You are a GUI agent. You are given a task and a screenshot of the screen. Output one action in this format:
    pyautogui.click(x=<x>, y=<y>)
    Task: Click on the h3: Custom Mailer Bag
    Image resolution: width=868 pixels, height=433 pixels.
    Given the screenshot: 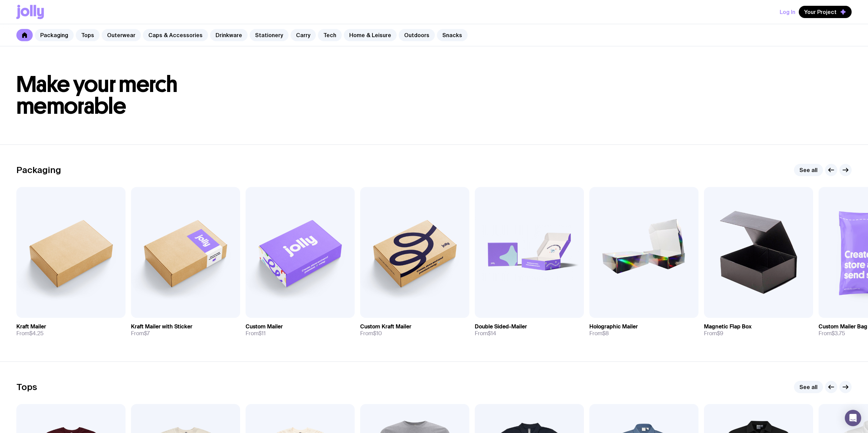 What is the action you would take?
    pyautogui.click(x=843, y=327)
    